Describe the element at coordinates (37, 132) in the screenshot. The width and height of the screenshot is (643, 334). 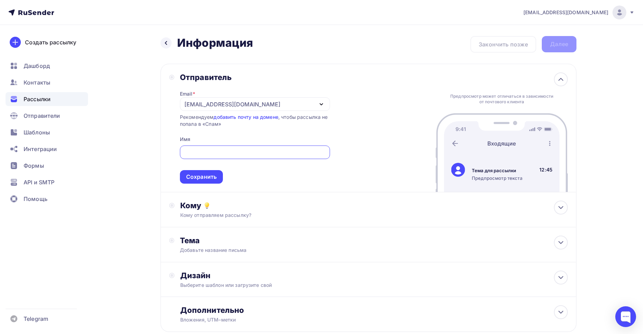
I see `span: Шаблоны` at that location.